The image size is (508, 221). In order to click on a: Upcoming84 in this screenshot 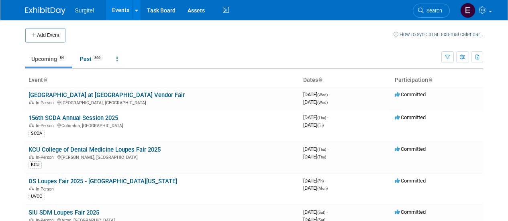, I will do `click(49, 59)`.